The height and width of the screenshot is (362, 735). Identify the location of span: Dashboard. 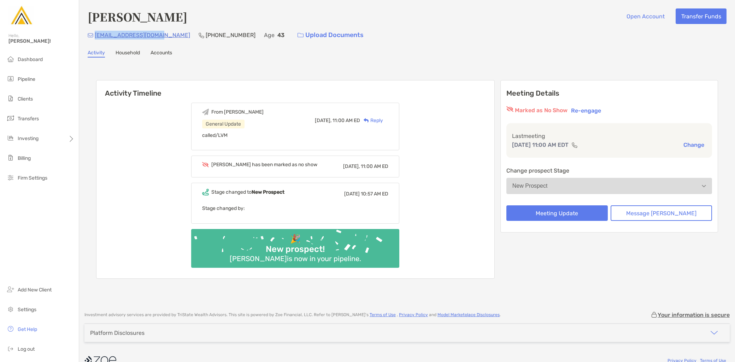
(30, 59).